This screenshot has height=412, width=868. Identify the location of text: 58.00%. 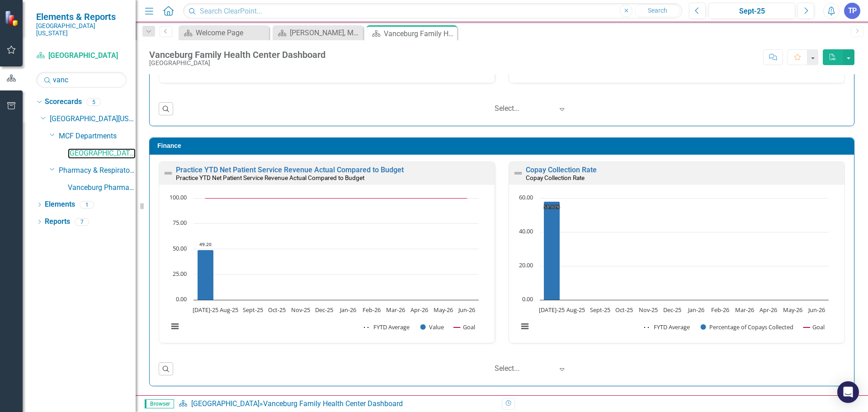
(552, 207).